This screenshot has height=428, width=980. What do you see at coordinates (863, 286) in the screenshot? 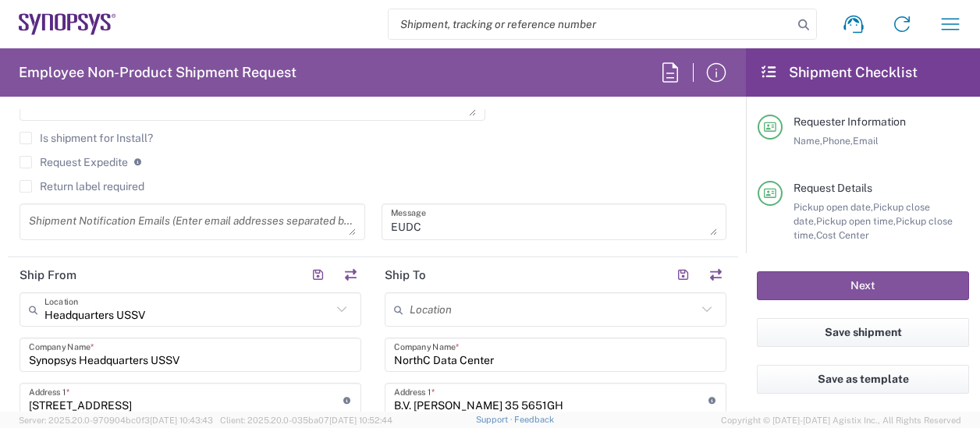
I see `button: Next` at bounding box center [863, 286].